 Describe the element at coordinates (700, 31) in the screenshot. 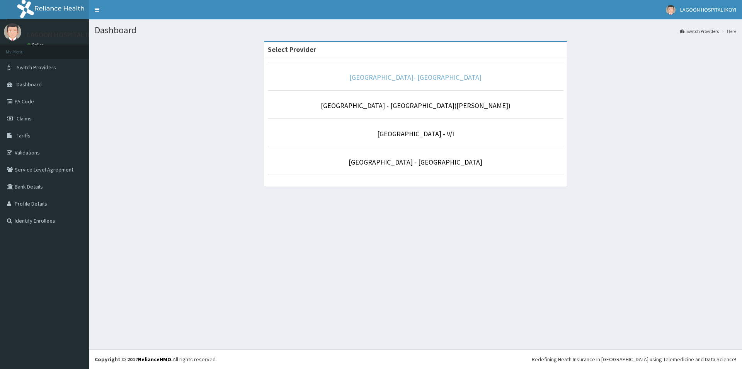

I see `a: Switch Providers` at that location.